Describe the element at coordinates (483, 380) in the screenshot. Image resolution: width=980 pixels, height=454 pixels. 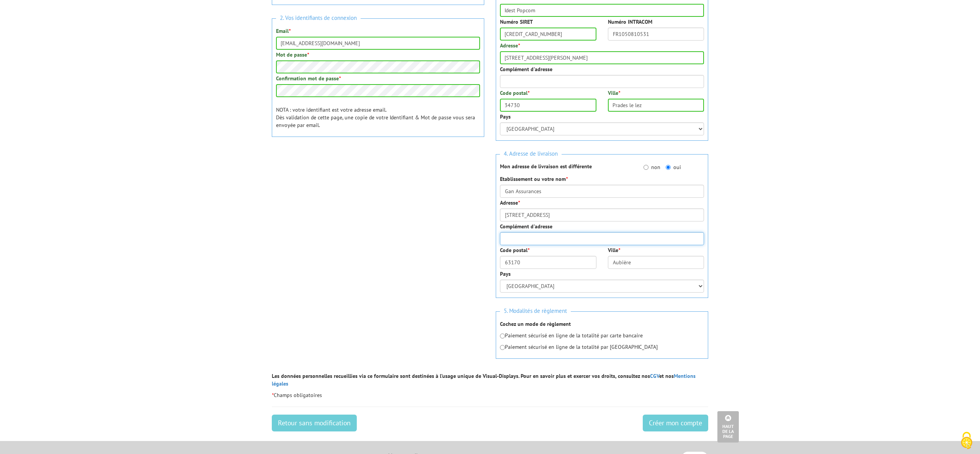
I see `a: Mentions légales` at that location.